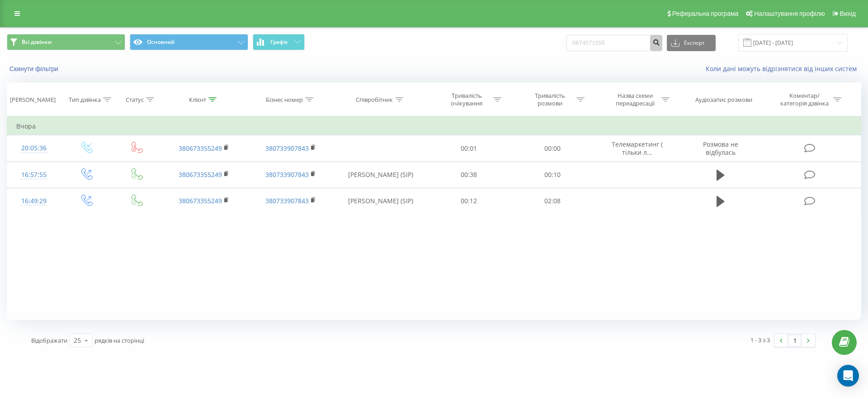 The width and height of the screenshot is (868, 416). Describe the element at coordinates (49, 341) in the screenshot. I see `span: Відображати` at that location.